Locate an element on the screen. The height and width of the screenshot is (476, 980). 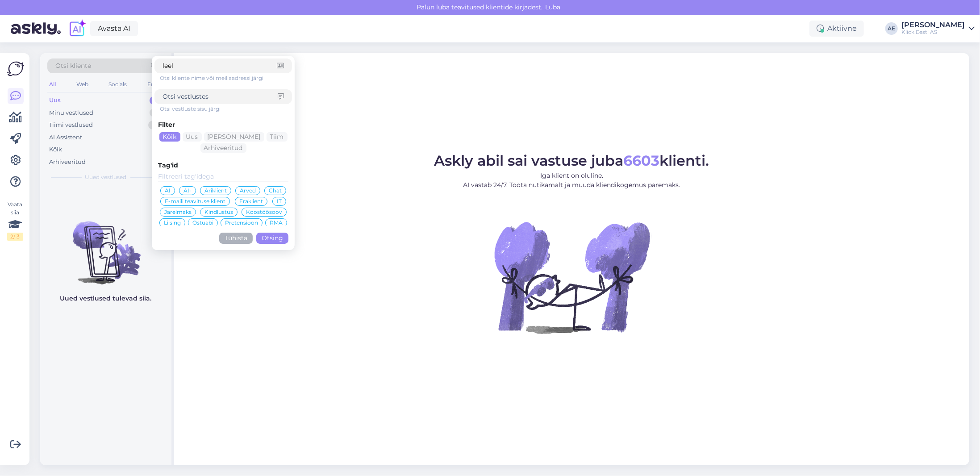
div: Minu vestlused is located at coordinates (71, 113).